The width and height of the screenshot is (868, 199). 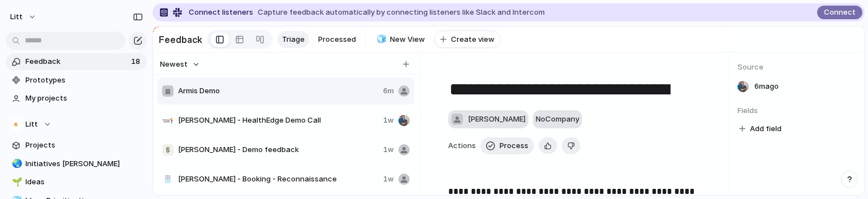 What do you see at coordinates (337, 40) in the screenshot?
I see `a: Processed` at bounding box center [337, 40].